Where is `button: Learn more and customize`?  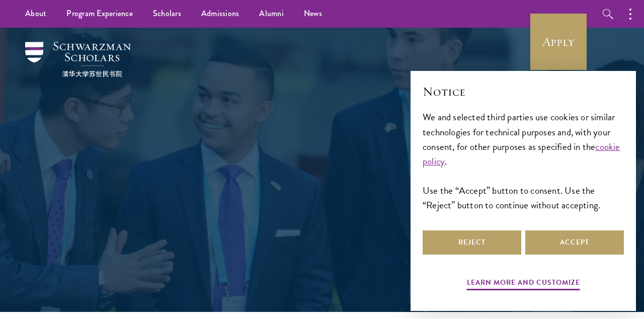
button: Learn more and customize is located at coordinates (523, 284).